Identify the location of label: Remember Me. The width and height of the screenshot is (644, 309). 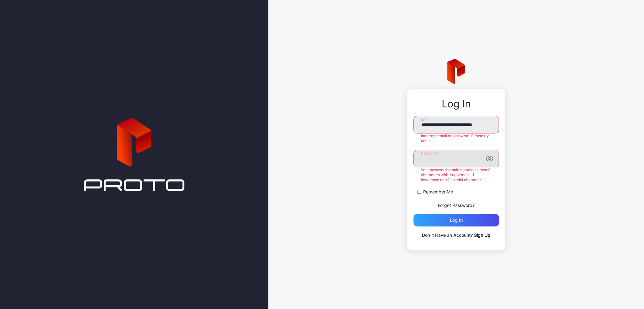
(438, 192).